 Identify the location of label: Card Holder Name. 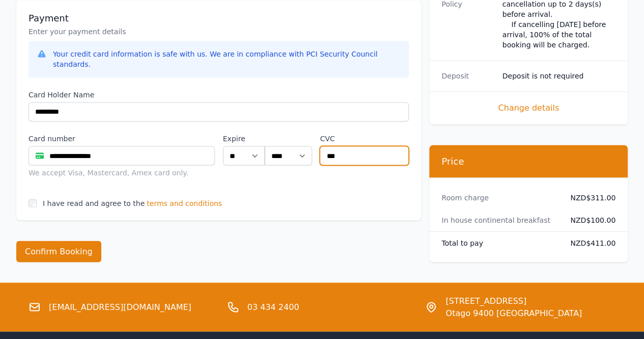
(219, 94).